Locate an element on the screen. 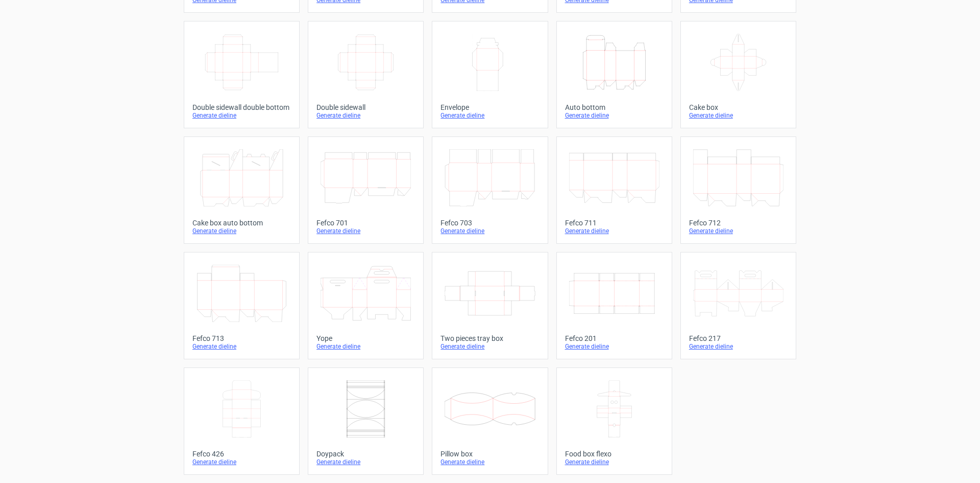 The width and height of the screenshot is (980, 483). a: YopeGenerate dieline is located at coordinates (366, 305).